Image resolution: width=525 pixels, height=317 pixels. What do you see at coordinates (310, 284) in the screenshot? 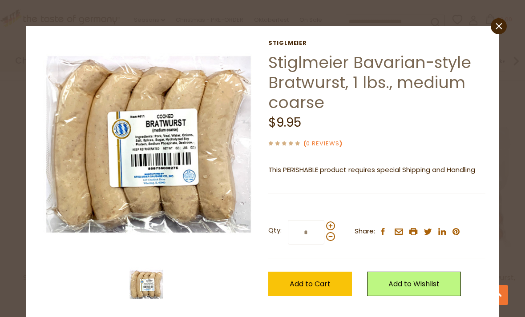
I see `button: Add to Cart` at bounding box center [310, 284].